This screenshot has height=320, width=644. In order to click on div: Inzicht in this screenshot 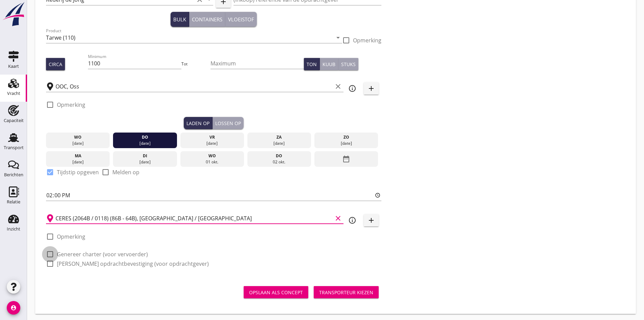, I will do `click(14, 229)`.